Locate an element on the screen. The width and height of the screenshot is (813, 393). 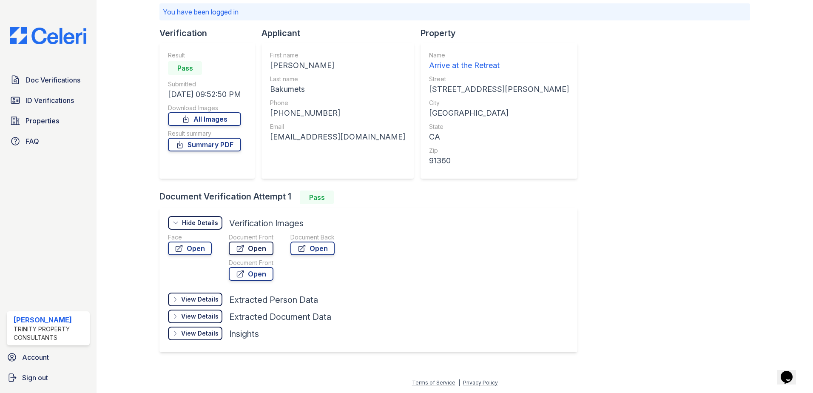
div: First name is located at coordinates (338, 55).